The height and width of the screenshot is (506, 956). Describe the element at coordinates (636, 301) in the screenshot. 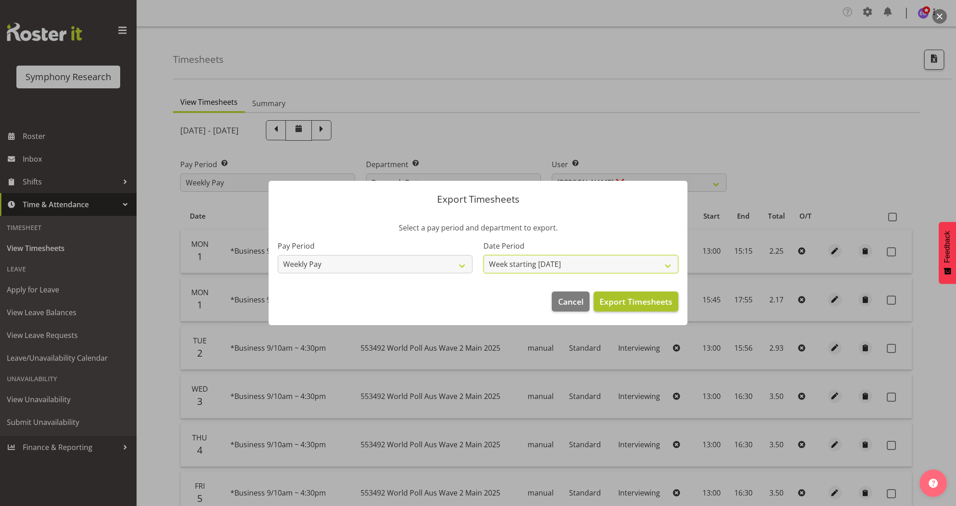

I see `span: Export Timesheets` at that location.